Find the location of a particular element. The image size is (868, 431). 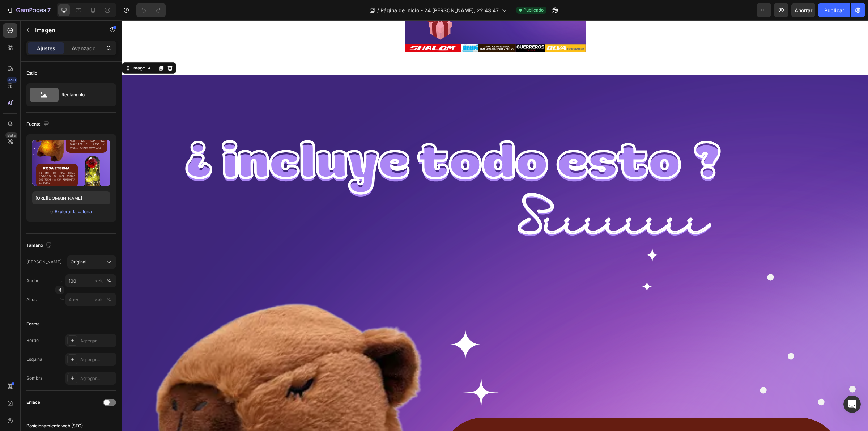

font: Beta is located at coordinates (11, 136).